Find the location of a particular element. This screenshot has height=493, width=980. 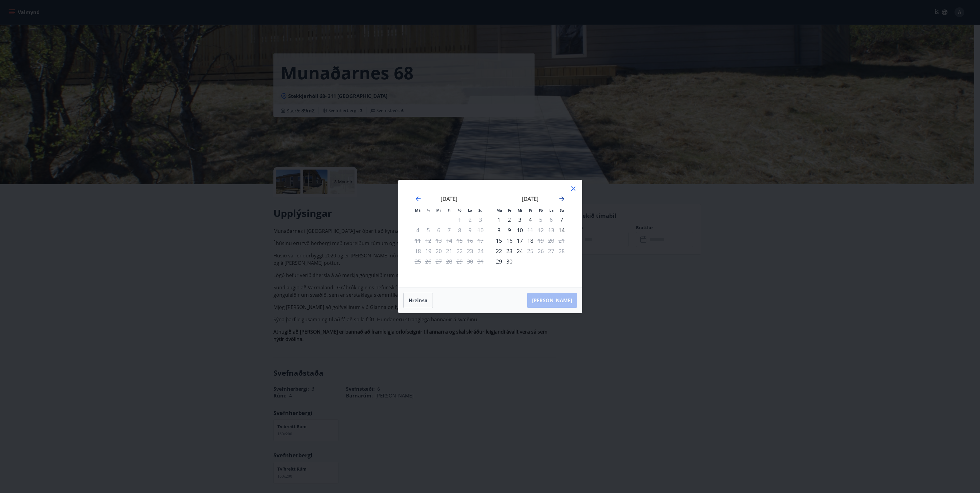

td: Not available. sunnudagur, 3. ágúst 2025 is located at coordinates (480, 220).